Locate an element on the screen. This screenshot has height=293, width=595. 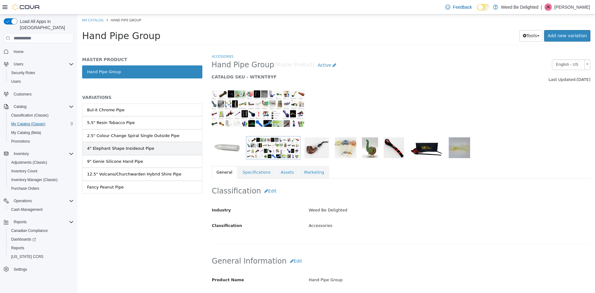
button: Classification (Classic) is located at coordinates (41, 115).